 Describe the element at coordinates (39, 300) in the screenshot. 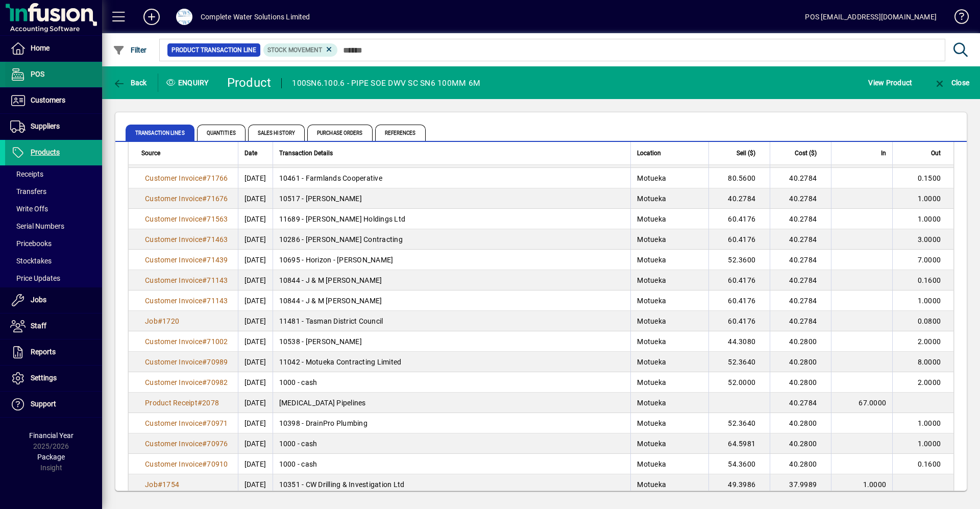

I see `span: Jobs` at that location.